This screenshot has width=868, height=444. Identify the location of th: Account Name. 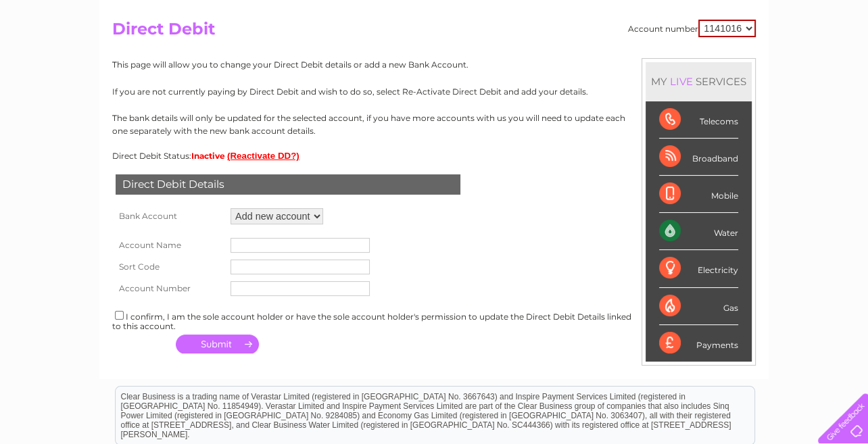
(170, 245).